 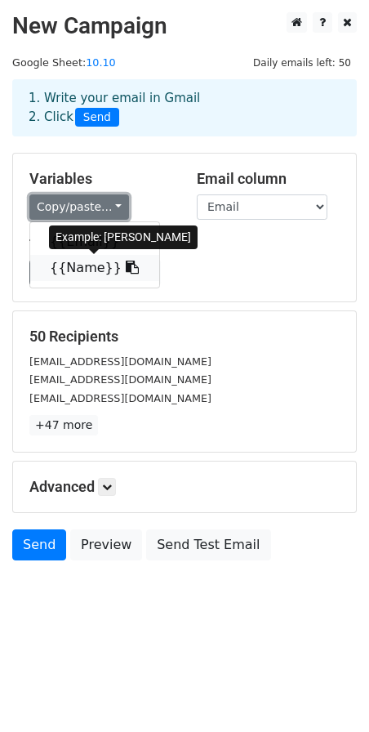 I want to click on a: 10.10, so click(x=100, y=62).